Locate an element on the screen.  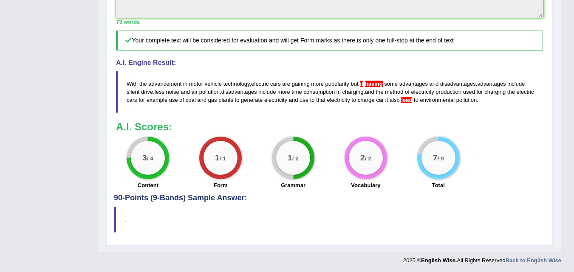
small: / 1 is located at coordinates (223, 159).